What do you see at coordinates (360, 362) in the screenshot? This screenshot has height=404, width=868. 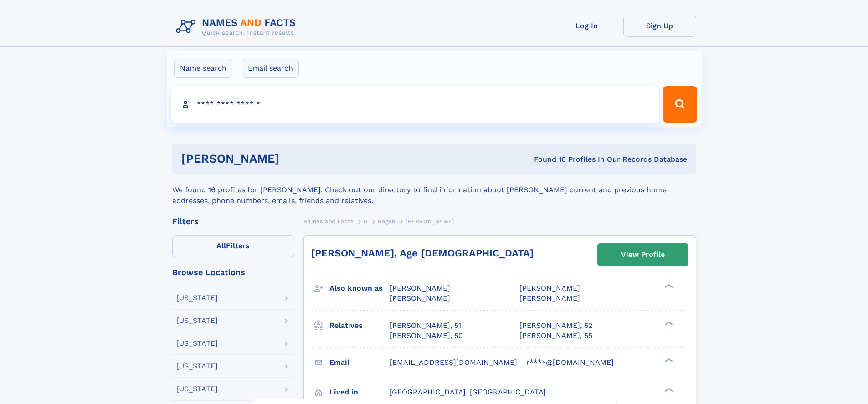 I see `h3: Email` at bounding box center [360, 362].